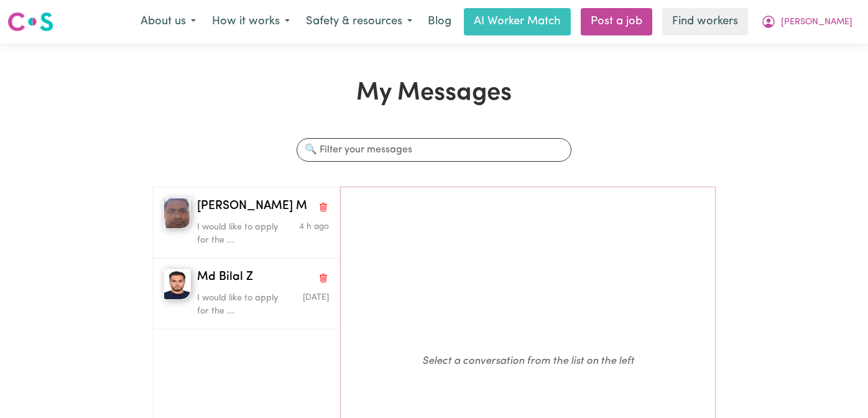 This screenshot has width=868, height=418. I want to click on a: Blog, so click(439, 22).